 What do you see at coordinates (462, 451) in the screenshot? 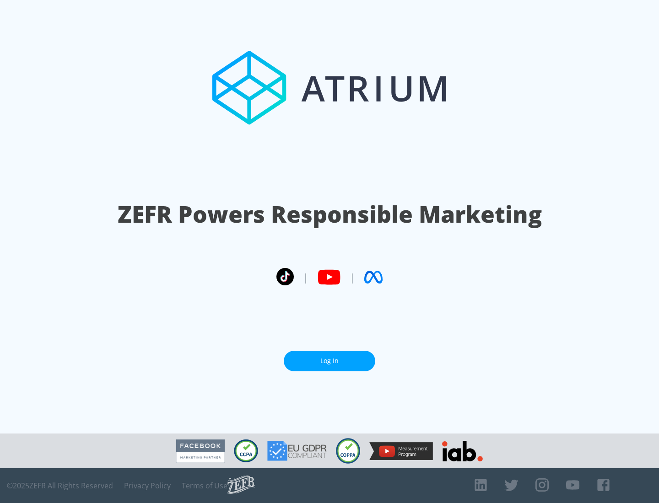
I see `img: IAB` at bounding box center [462, 451].